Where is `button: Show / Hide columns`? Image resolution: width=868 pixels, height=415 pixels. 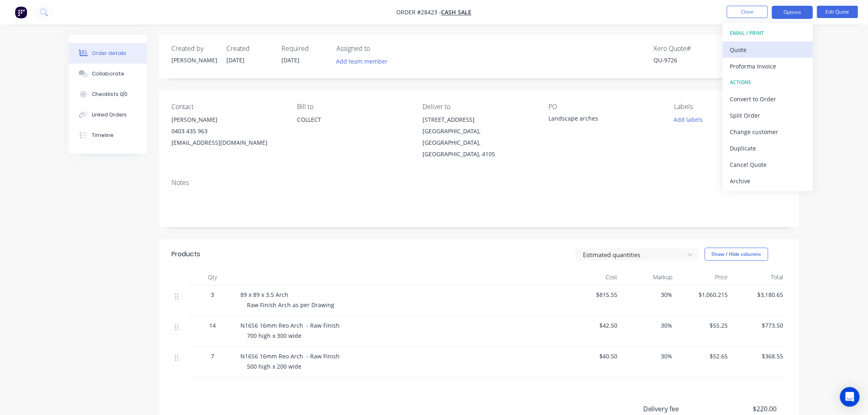 button: Show / Hide columns is located at coordinates (736, 254).